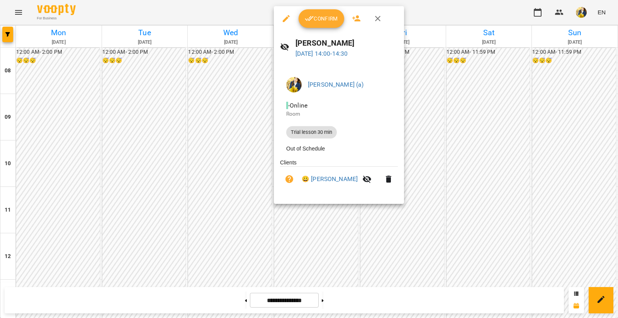 This screenshot has height=318, width=618. Describe the element at coordinates (294, 85) in the screenshot. I see `img: edf558cdab4eea865065d2180bd167c9.jpg` at that location.